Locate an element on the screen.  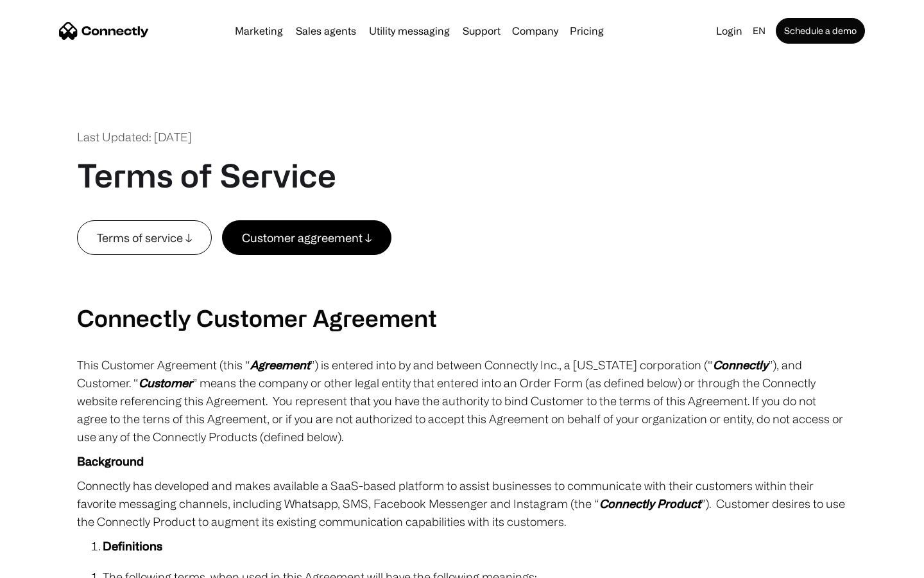
strong: Definitions is located at coordinates (132, 546).